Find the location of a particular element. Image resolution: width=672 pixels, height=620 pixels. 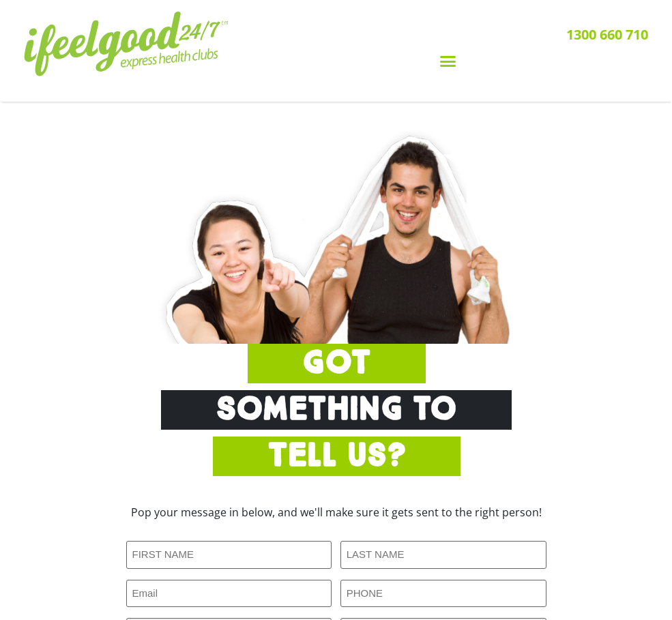

input: PHONE is located at coordinates (444, 593).